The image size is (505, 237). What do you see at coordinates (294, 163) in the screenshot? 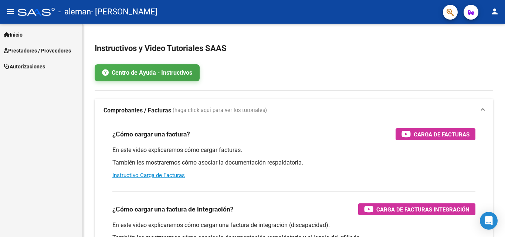
I see `p: También les mostraremos cómo asociar la documentación respaldatoria.` at bounding box center [294, 163].